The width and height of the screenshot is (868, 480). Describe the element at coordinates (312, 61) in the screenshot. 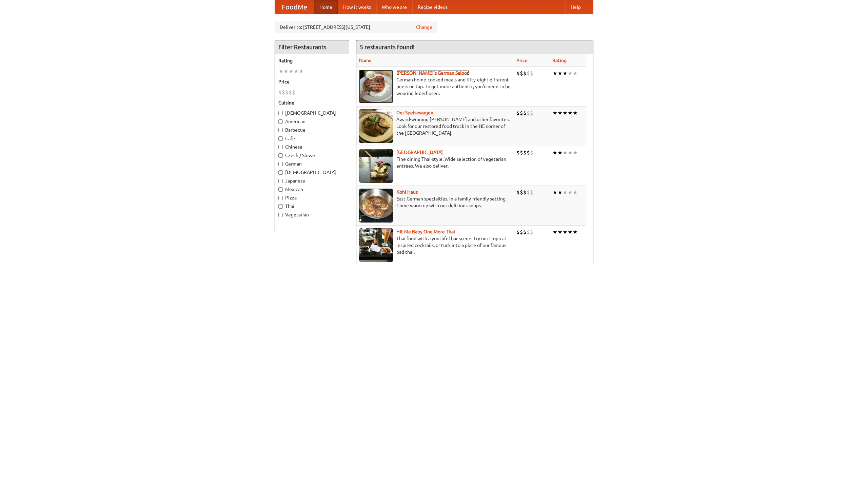

I see `h5: Rating` at that location.